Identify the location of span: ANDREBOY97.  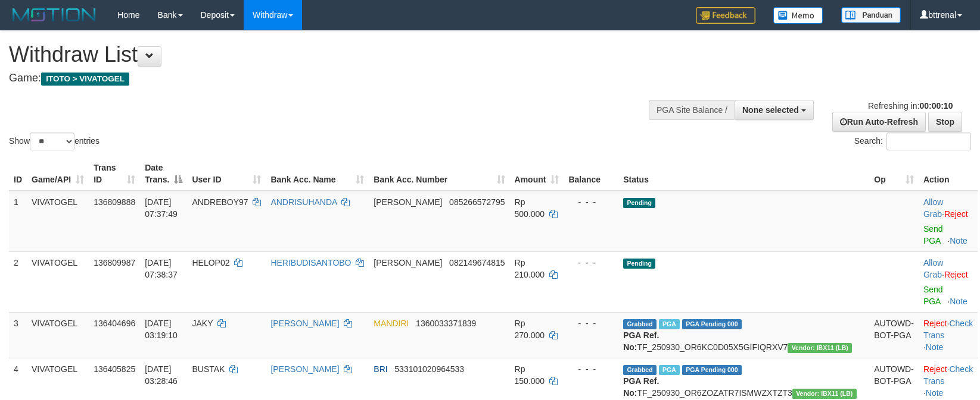
(220, 202).